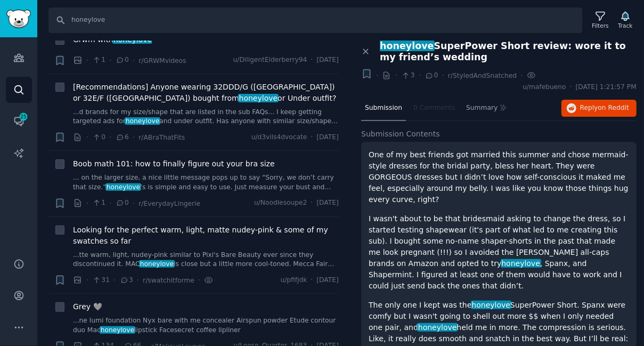 The height and width of the screenshot is (346, 644). Describe the element at coordinates (205, 182) in the screenshot. I see `a: ... on the larger size, a nice little message pops up to say “Sorry, we don’t carry that size.”ho...` at that location.